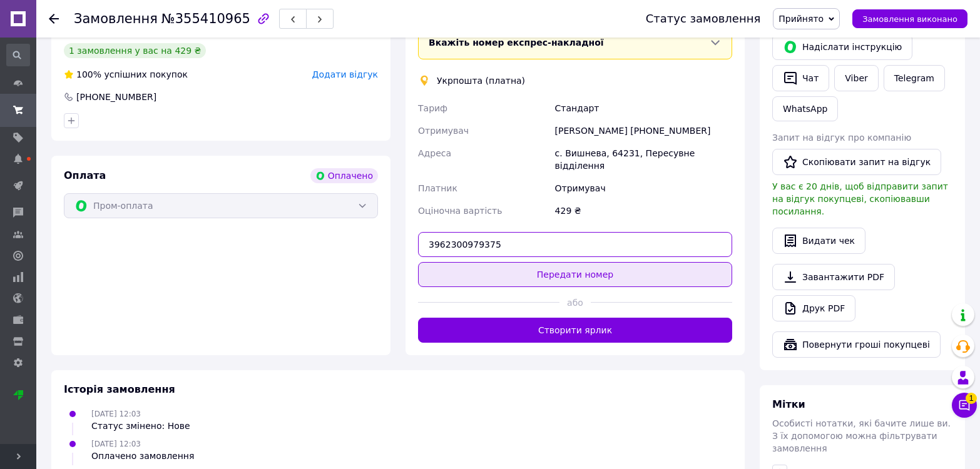 The width and height of the screenshot is (980, 469). What do you see at coordinates (856, 78) in the screenshot?
I see `a: Viber` at bounding box center [856, 78].